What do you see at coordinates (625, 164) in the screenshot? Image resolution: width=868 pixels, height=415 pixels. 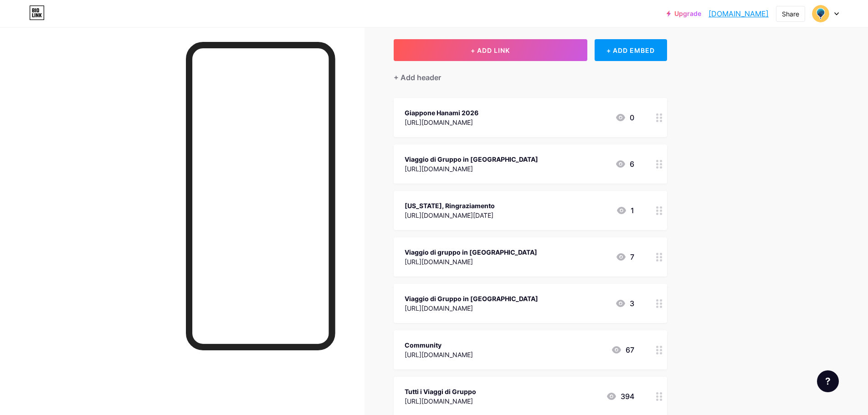 I see `div: 6` at bounding box center [625, 164].